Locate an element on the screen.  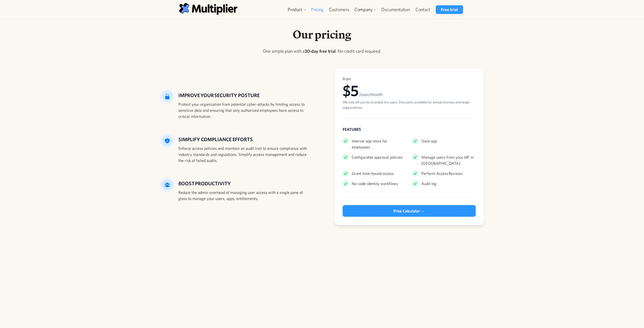
div: Audit log is located at coordinates (429, 184).